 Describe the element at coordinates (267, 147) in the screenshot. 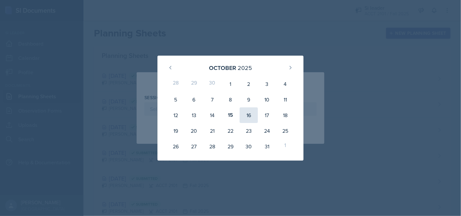

I see `div: 31` at that location.